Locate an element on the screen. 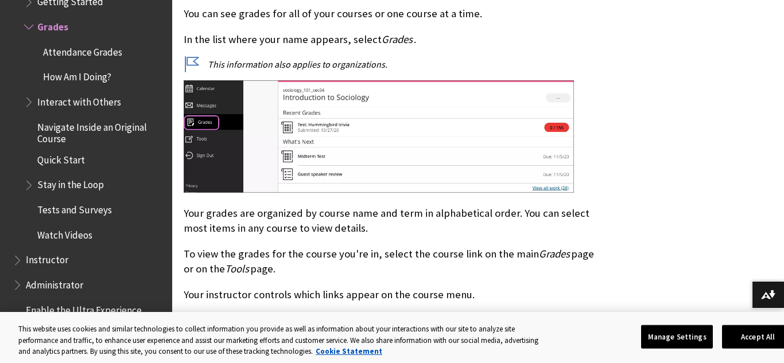 Image resolution: width=784 pixels, height=363 pixels. p: This information also applies to organizations. is located at coordinates (393, 64).